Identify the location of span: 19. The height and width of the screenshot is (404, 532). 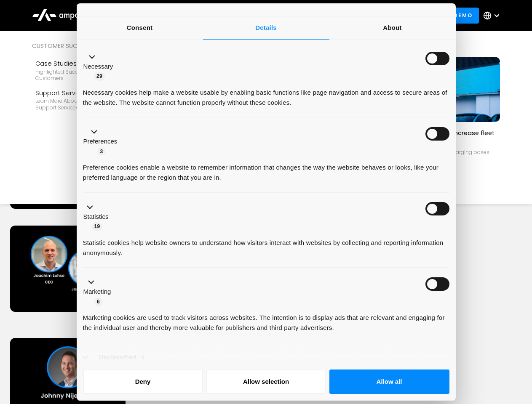
(97, 226).